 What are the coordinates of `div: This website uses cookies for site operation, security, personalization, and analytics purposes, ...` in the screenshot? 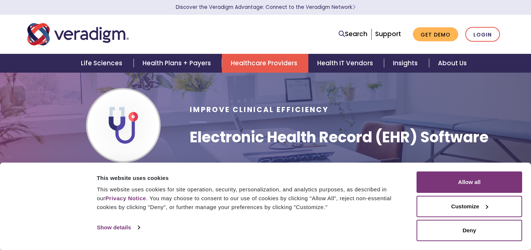 It's located at (252, 199).